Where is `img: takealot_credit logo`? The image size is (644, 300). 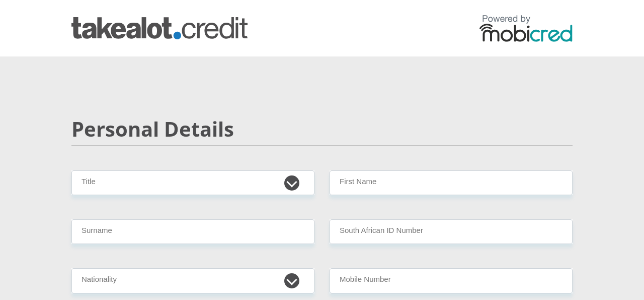
img: takealot_credit logo is located at coordinates (160, 28).